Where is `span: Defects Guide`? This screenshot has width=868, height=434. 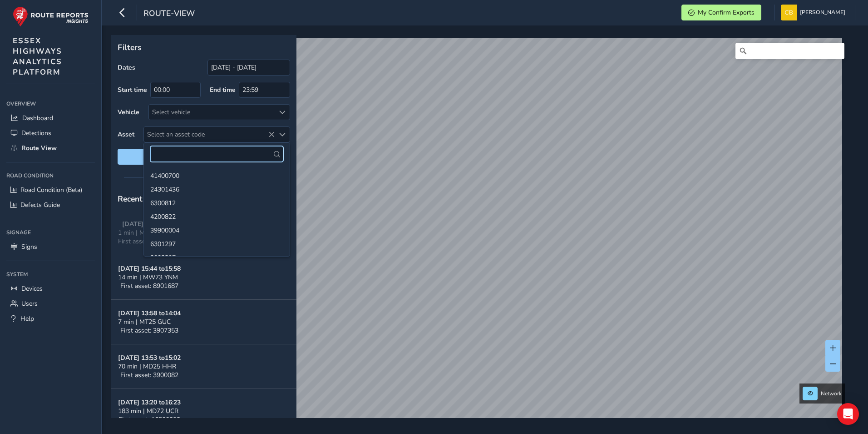
span: Defects Guide is located at coordinates (40, 205).